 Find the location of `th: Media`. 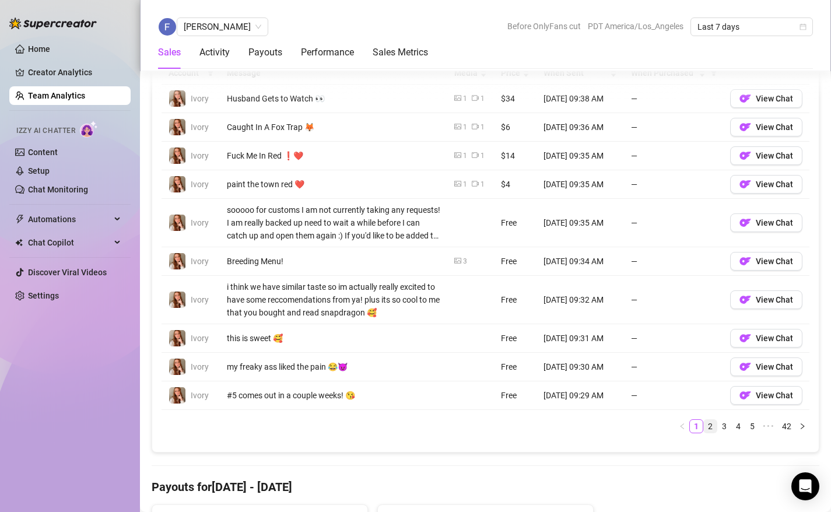

th: Media is located at coordinates (471, 73).